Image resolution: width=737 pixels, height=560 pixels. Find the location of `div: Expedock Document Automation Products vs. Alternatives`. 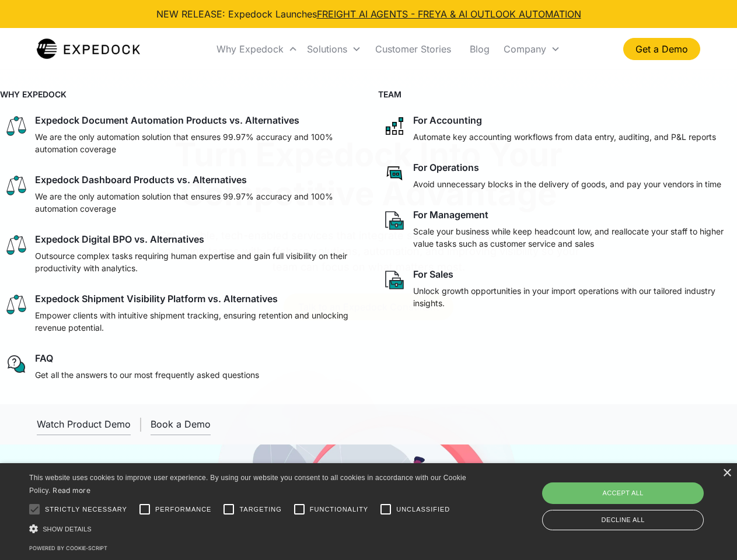

div: Expedock Document Automation Products vs. Alternatives is located at coordinates (167, 120).